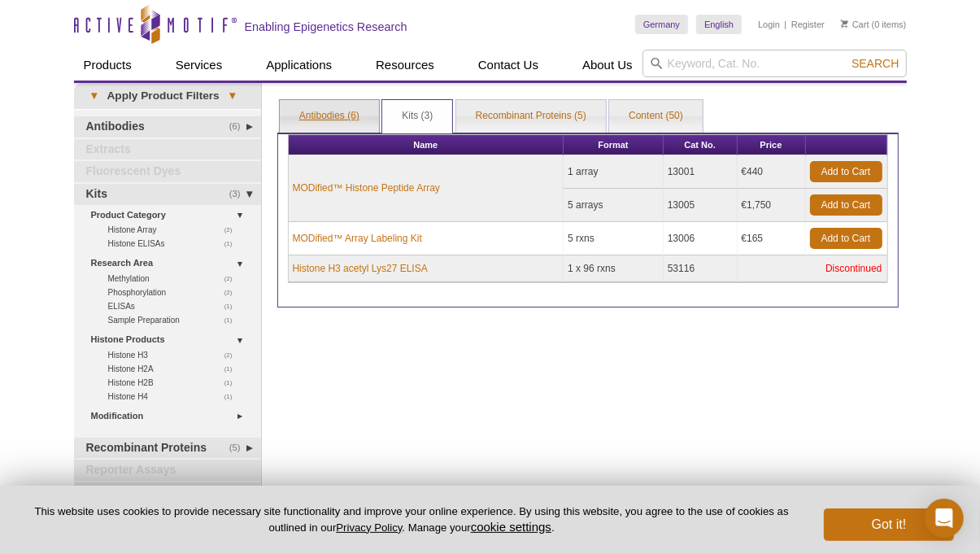 This screenshot has height=554, width=980. What do you see at coordinates (170, 416) in the screenshot?
I see `a: Modification` at bounding box center [170, 416].